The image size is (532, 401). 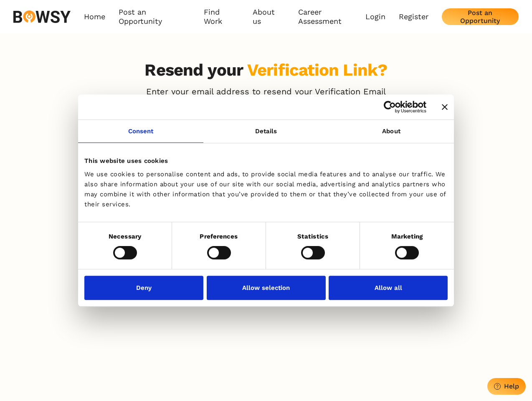 What do you see at coordinates (445, 107) in the screenshot?
I see `button: Close banner` at bounding box center [445, 107].